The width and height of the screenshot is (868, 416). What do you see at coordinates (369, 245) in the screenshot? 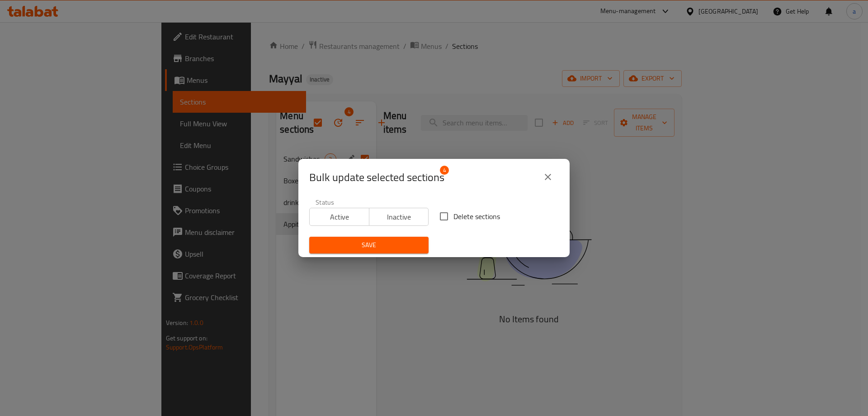
I see `button: Save` at bounding box center [369, 245].